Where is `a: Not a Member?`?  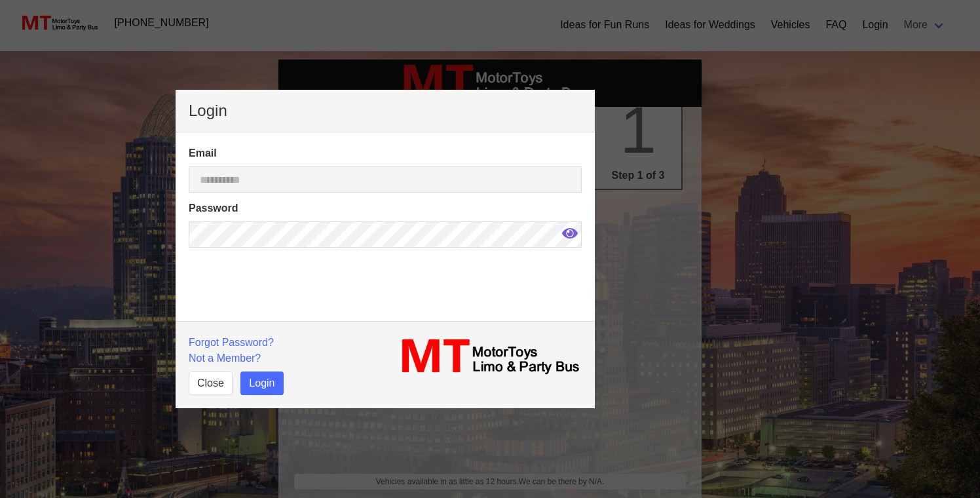 a: Not a Member? is located at coordinates (224, 358).